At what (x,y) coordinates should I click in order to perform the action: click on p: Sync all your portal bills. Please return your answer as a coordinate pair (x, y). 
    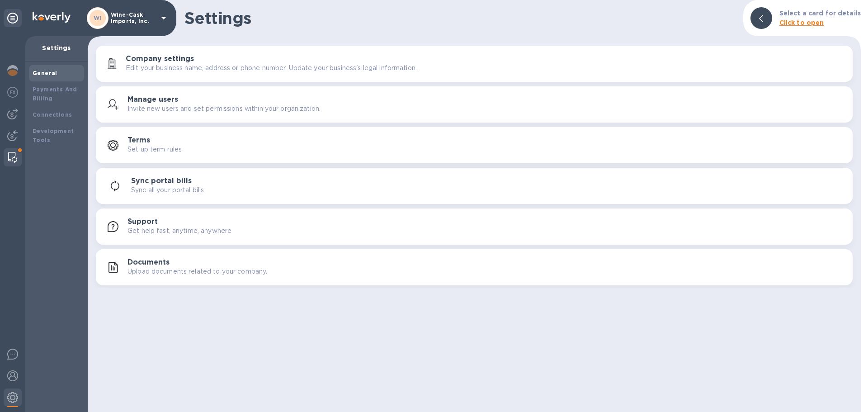
    Looking at the image, I should click on (168, 190).